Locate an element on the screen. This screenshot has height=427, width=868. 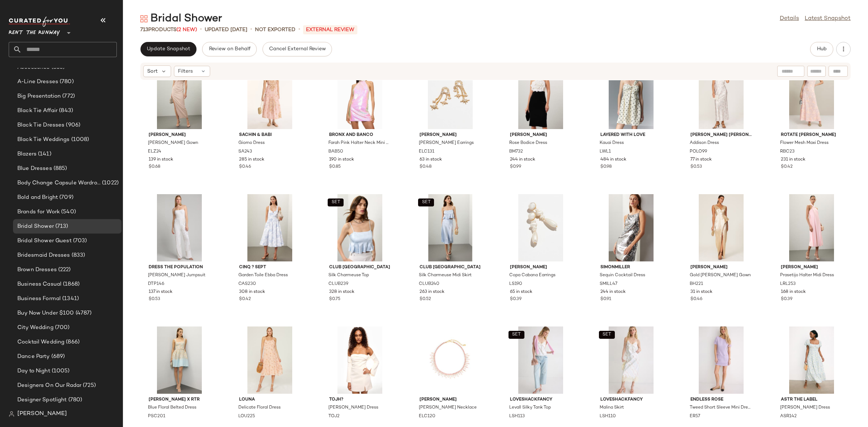
span: Bronx and Banco is located at coordinates (360, 135).